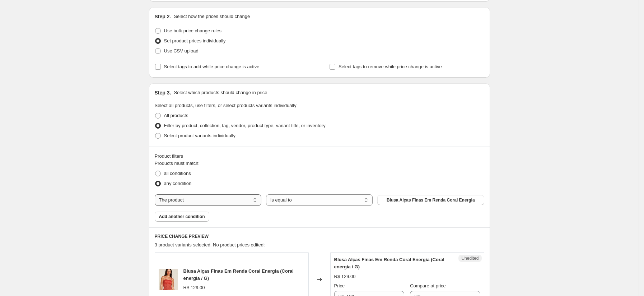  I want to click on span: all conditions, so click(177, 173).